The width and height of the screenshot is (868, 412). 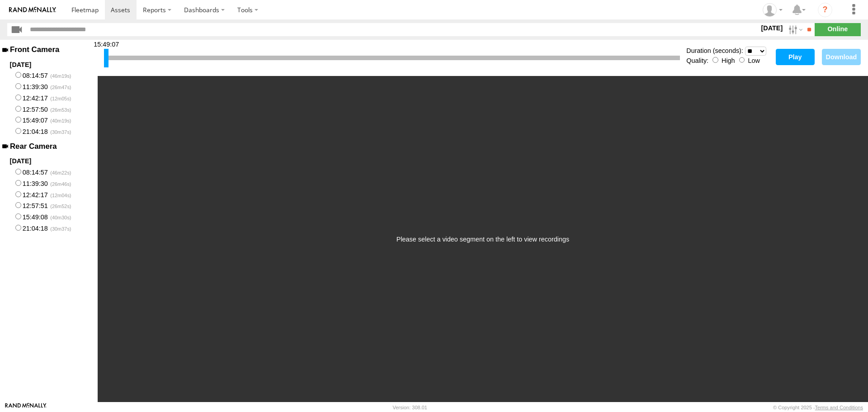 I want to click on div: 15:49:07, so click(x=106, y=46).